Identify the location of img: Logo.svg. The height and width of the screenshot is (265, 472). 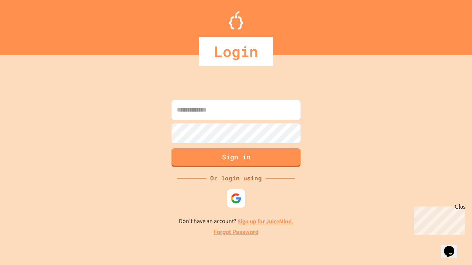
(236, 20).